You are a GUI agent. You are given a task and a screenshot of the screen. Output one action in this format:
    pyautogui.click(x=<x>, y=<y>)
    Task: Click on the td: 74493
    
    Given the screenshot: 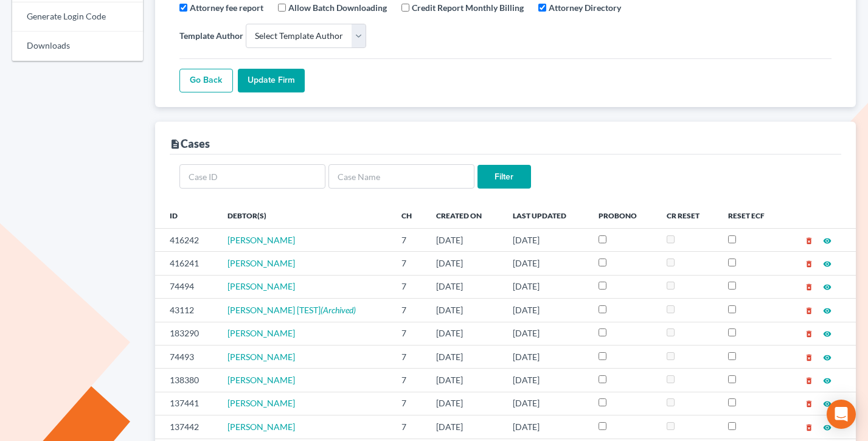 What is the action you would take?
    pyautogui.click(x=186, y=357)
    